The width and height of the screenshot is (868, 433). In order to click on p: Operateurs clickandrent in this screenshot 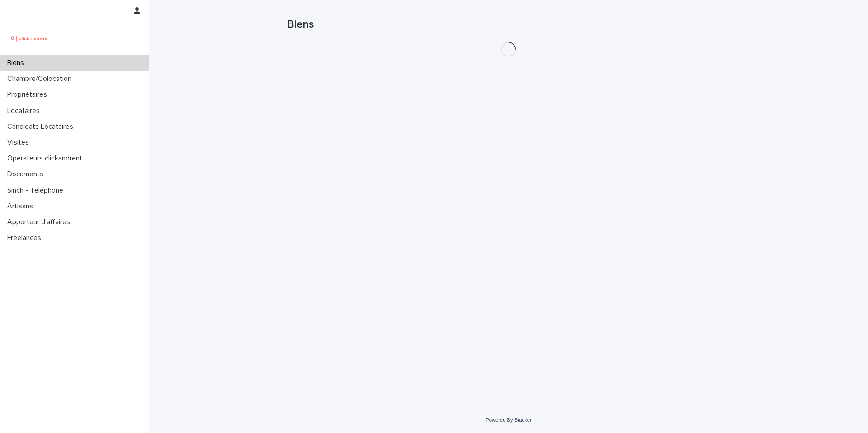, I will do `click(47, 158)`.